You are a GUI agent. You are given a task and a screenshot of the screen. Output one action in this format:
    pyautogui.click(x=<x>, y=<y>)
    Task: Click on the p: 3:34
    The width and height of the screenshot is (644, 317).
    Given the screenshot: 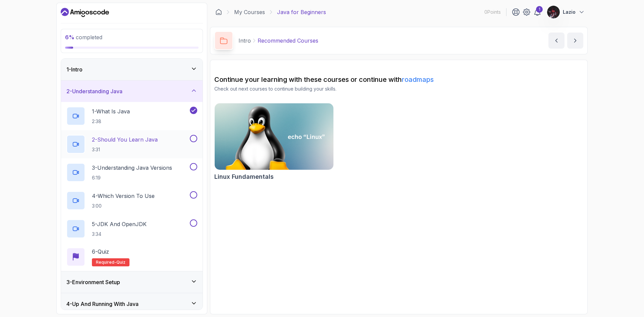 What is the action you would take?
    pyautogui.click(x=119, y=234)
    